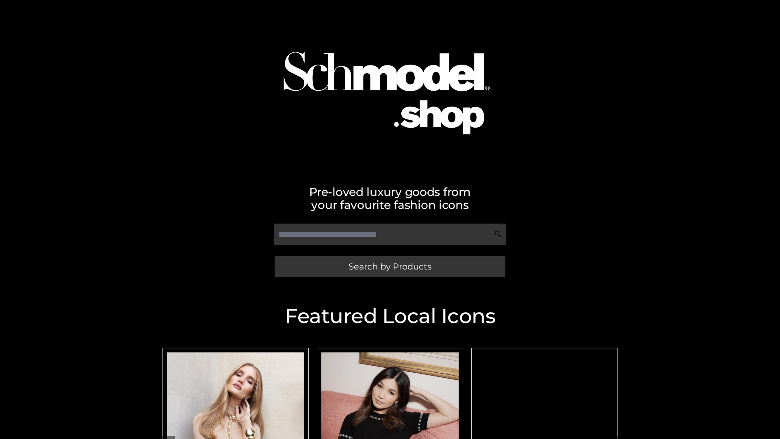 This screenshot has height=439, width=780. What do you see at coordinates (498, 234) in the screenshot?
I see `img: Search Icon` at bounding box center [498, 234].